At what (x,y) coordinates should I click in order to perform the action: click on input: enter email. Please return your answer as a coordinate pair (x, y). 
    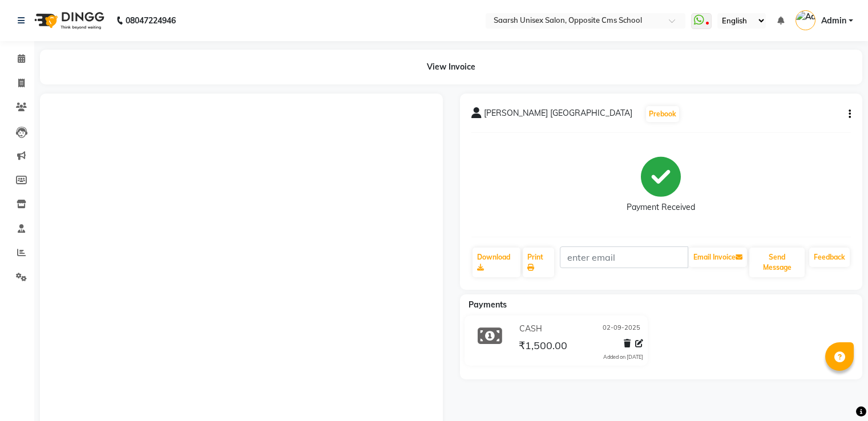
    Looking at the image, I should click on (624, 257).